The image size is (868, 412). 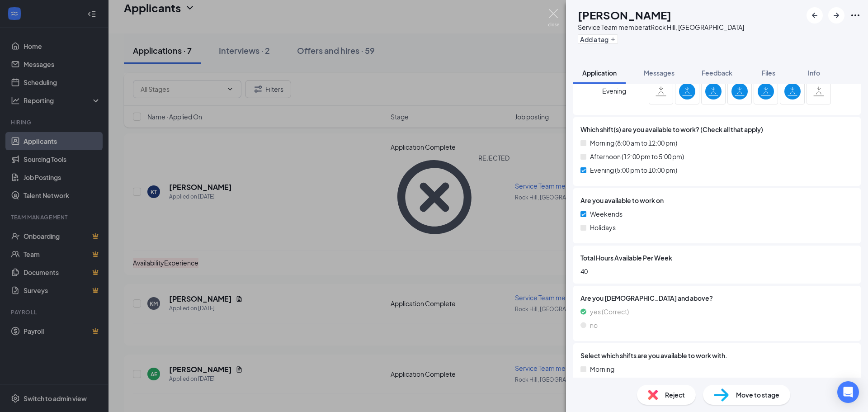 I want to click on button: ArrowLeftNew, so click(x=815, y=15).